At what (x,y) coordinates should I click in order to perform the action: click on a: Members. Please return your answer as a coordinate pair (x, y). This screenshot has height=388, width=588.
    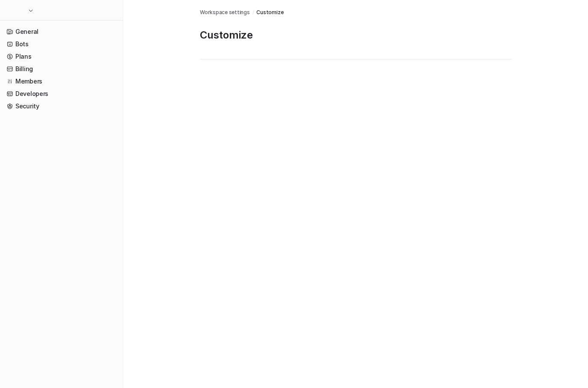
    Looking at the image, I should click on (62, 81).